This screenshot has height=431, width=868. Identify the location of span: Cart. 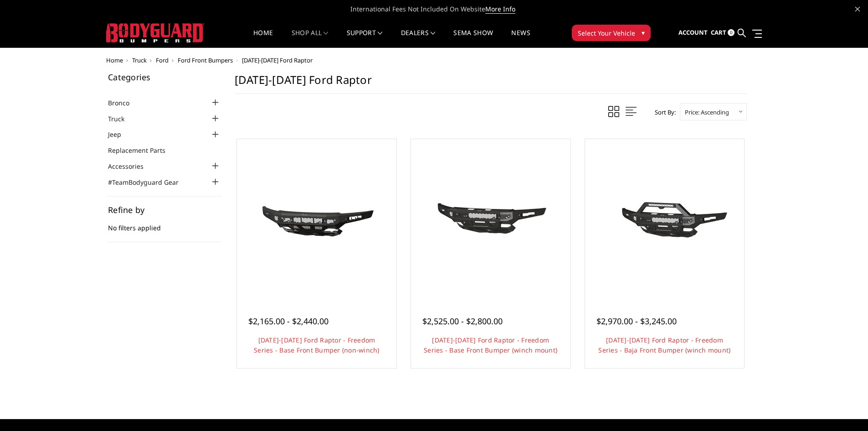
(718, 33).